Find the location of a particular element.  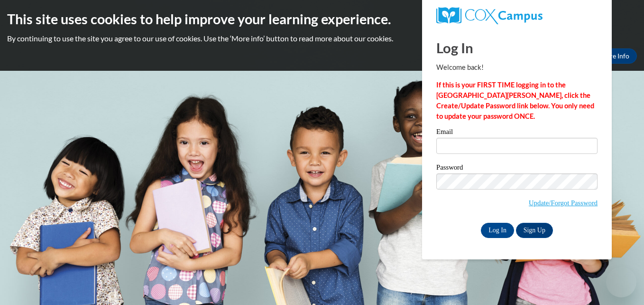

img: COX Campus is located at coordinates (490, 15).